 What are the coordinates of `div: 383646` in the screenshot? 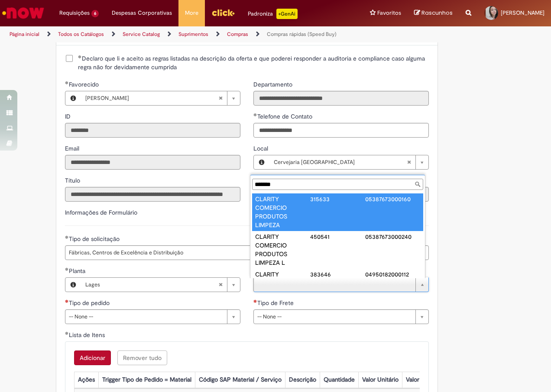 It's located at (338, 275).